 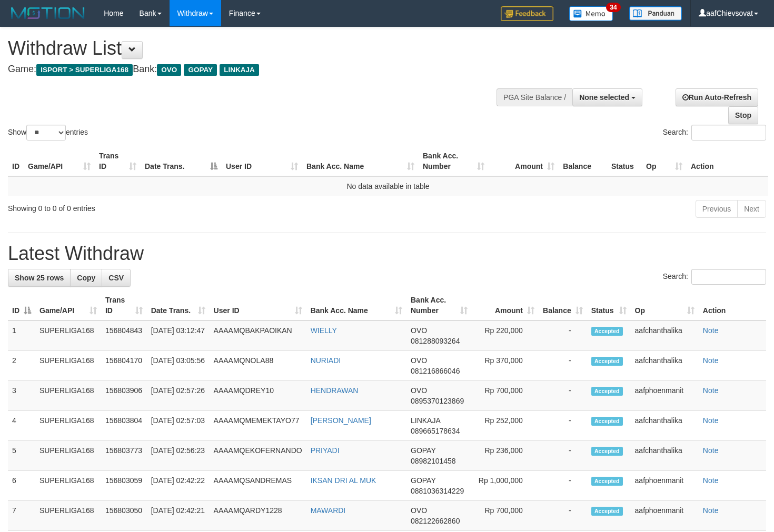 What do you see at coordinates (527, 13) in the screenshot?
I see `img: Feedback.jpg` at bounding box center [527, 13].